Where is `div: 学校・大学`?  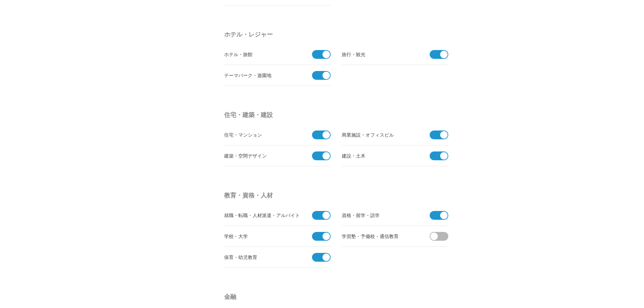 div: 学校・大学 is located at coordinates (262, 236).